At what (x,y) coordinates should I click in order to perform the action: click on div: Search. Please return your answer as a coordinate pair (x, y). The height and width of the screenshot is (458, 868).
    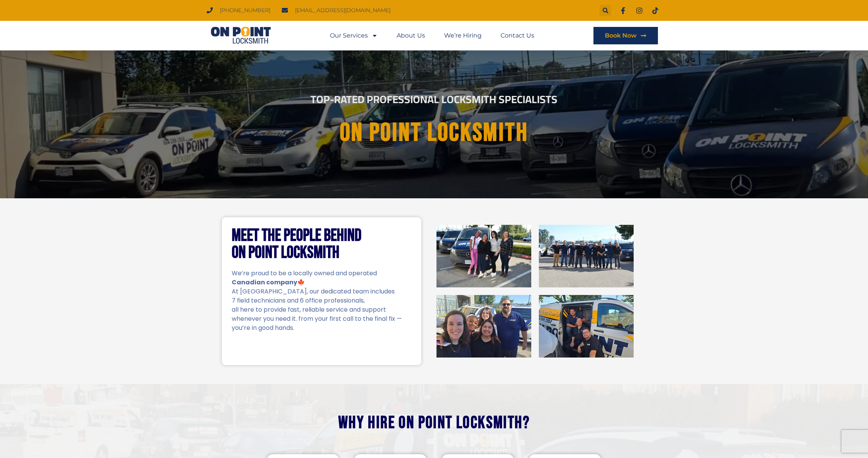
    Looking at the image, I should click on (605, 10).